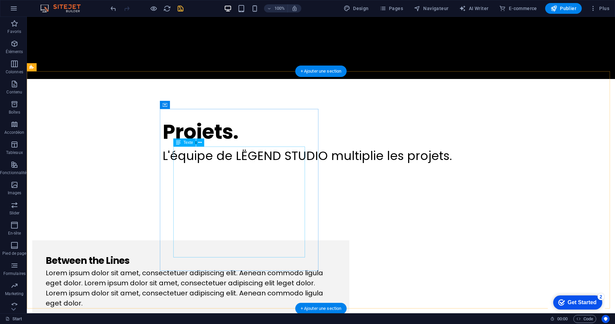  Describe the element at coordinates (356, 8) in the screenshot. I see `button: Design` at that location.